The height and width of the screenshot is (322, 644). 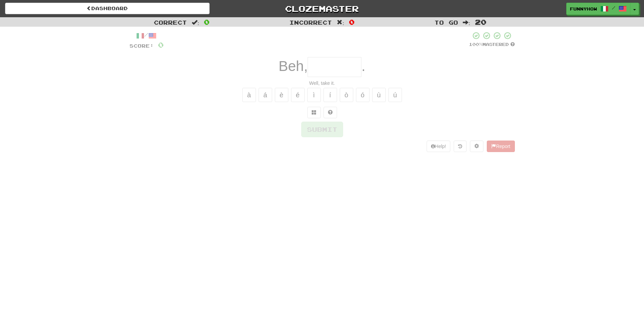 What do you see at coordinates (265, 95) in the screenshot?
I see `button: á` at bounding box center [265, 95].